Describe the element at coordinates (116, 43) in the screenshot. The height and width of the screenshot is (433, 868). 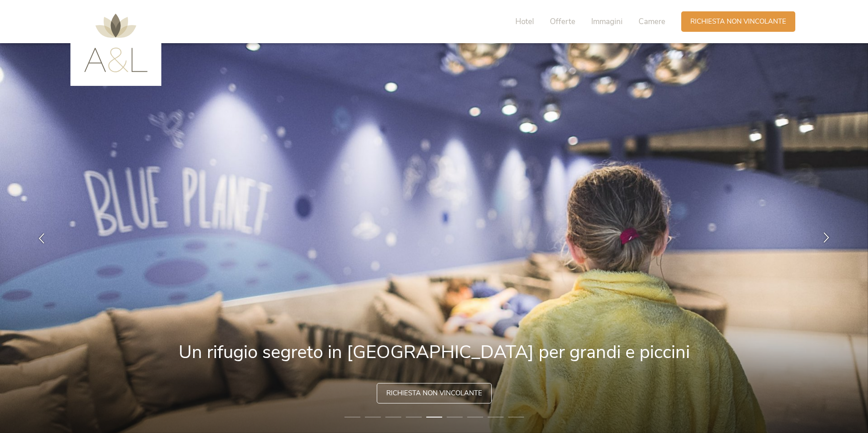
I see `img: AMONTI & LUNARIS Wellnessresort` at that location.